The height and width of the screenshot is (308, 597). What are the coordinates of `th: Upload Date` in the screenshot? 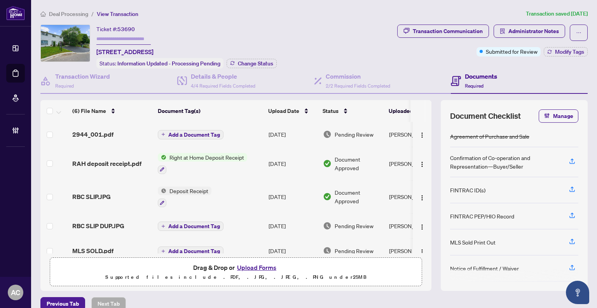 It's located at (292, 111).